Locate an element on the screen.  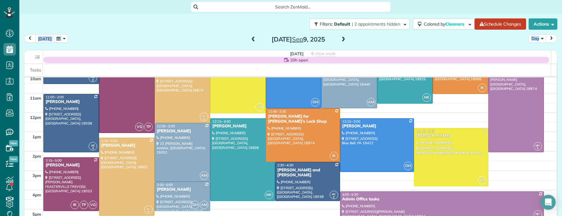
span: 12:45 - 3:45 is located at coordinates (425, 131).